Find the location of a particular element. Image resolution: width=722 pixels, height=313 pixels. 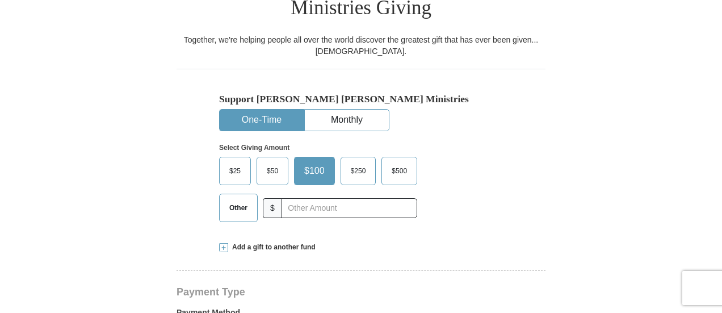

div: Together, we're helping people all over the world discover the greatest gift that has ever been g... is located at coordinates (361, 45).